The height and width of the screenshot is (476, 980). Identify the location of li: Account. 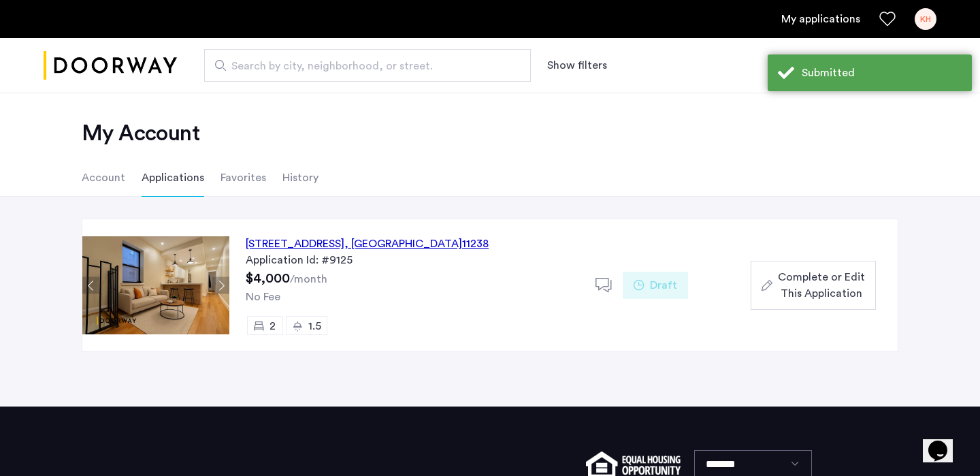
(103, 178).